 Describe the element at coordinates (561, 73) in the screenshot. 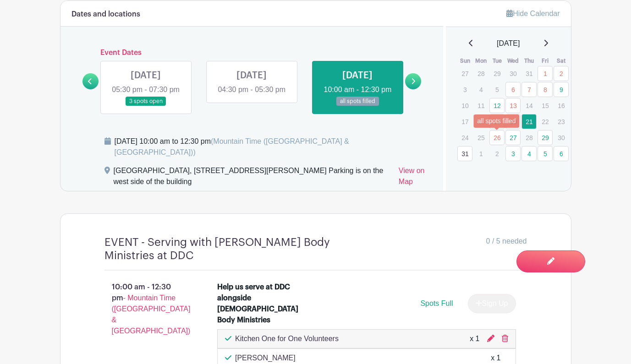

I see `a: 2` at that location.